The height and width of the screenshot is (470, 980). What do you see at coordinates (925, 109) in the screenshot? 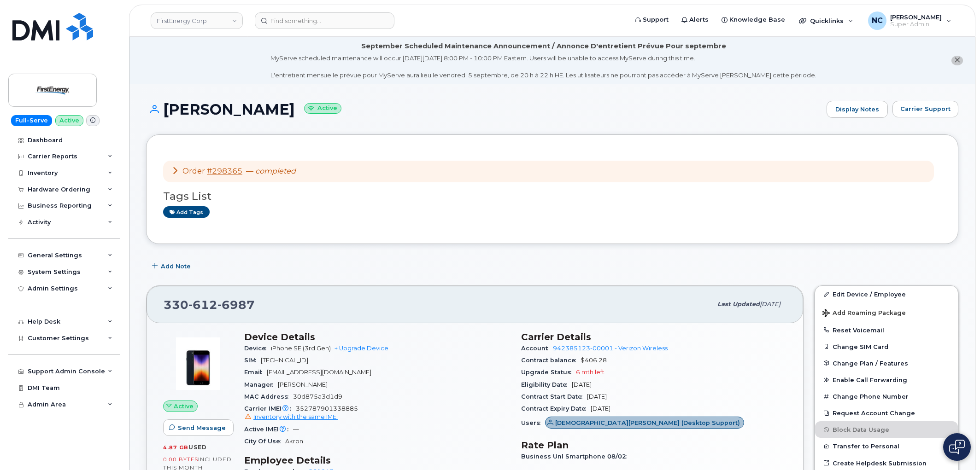
I see `span: Carrier Support` at bounding box center [925, 109].